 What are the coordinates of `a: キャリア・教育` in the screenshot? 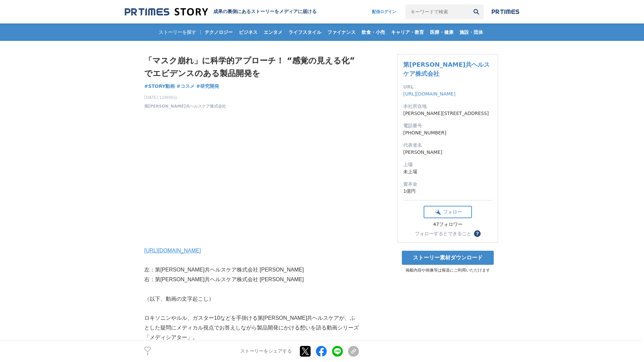 It's located at (408, 33).